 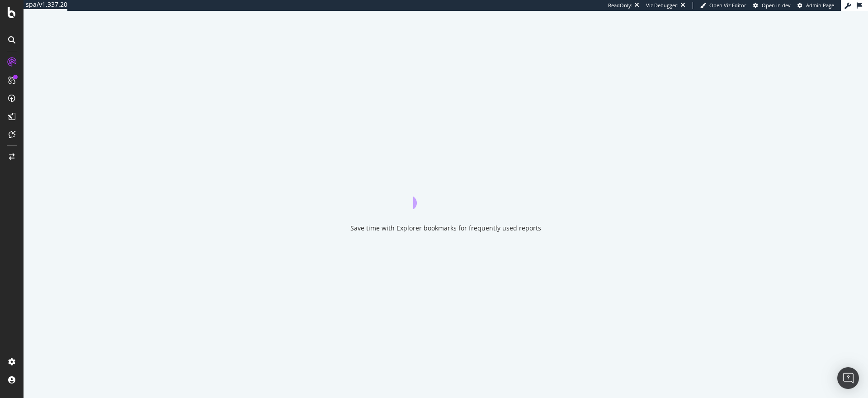 What do you see at coordinates (771, 5) in the screenshot?
I see `a: Open in dev` at bounding box center [771, 5].